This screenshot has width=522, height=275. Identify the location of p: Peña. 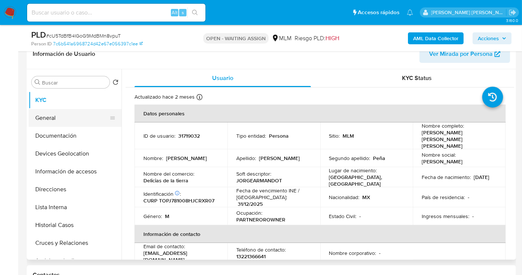
(379, 158).